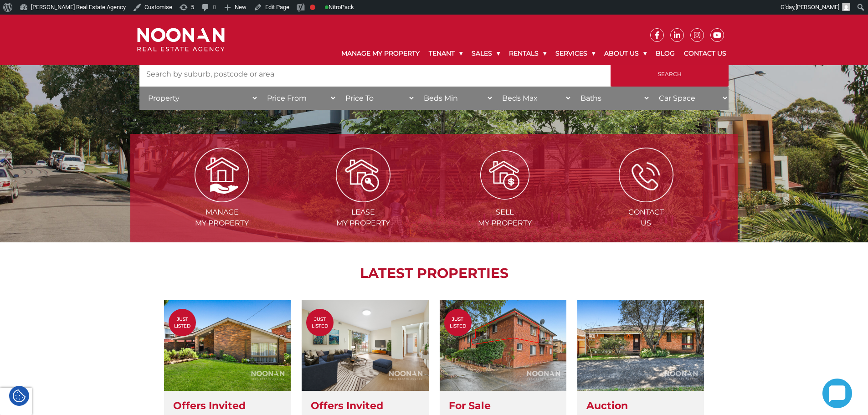  I want to click on h2: LATEST PROPERTIES, so click(434, 273).